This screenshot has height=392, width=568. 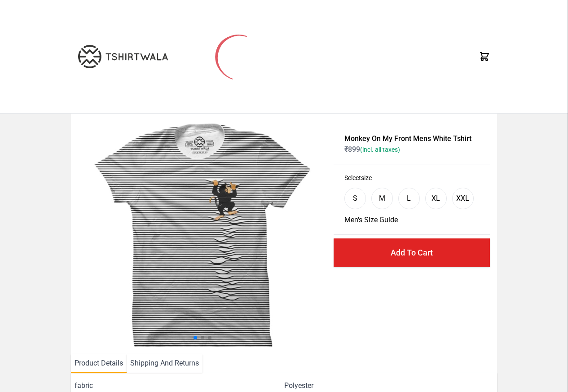 What do you see at coordinates (99, 363) in the screenshot?
I see `li: Product Details` at bounding box center [99, 363].